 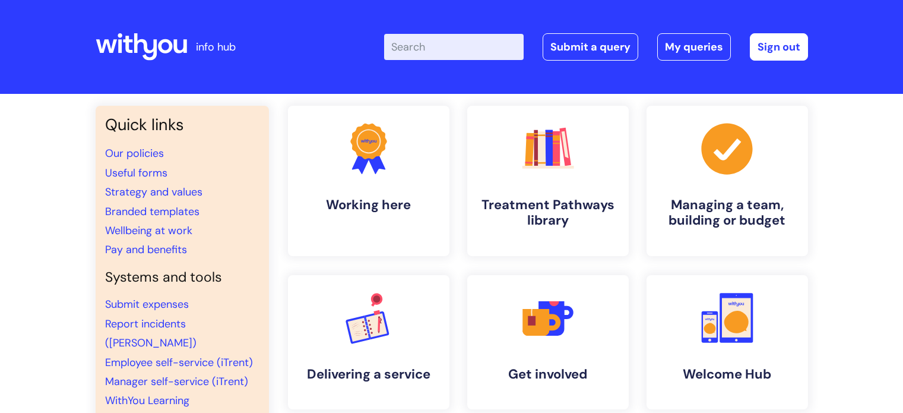 I want to click on h4: Get involved, so click(x=548, y=374).